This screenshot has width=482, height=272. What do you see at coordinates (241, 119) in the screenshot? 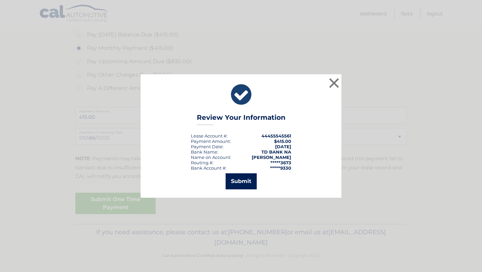
I see `h3: Review Your Information` at bounding box center [241, 119].